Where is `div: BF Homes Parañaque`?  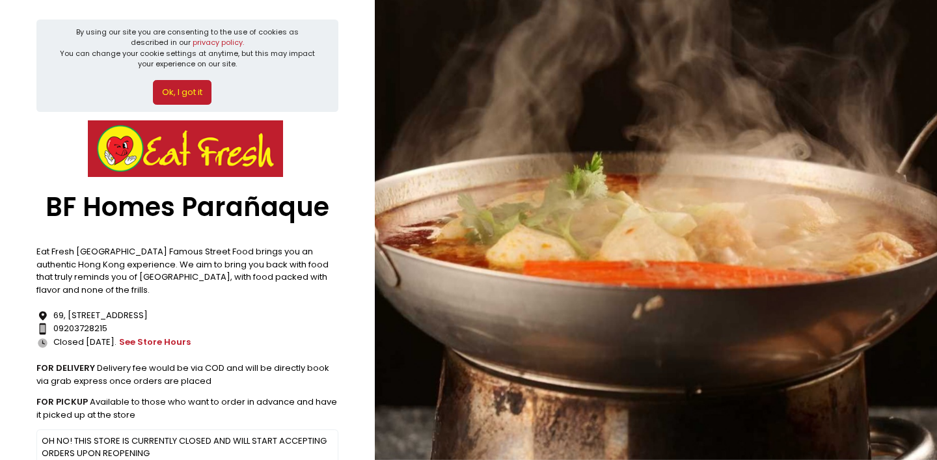 div: BF Homes Parañaque is located at coordinates (187, 207).